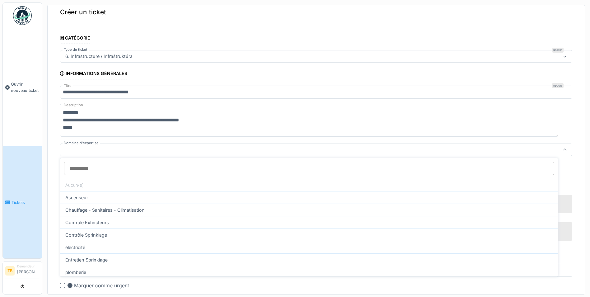 This screenshot has height=297, width=590. What do you see at coordinates (26, 202) in the screenshot?
I see `span: Tickets` at bounding box center [26, 202].